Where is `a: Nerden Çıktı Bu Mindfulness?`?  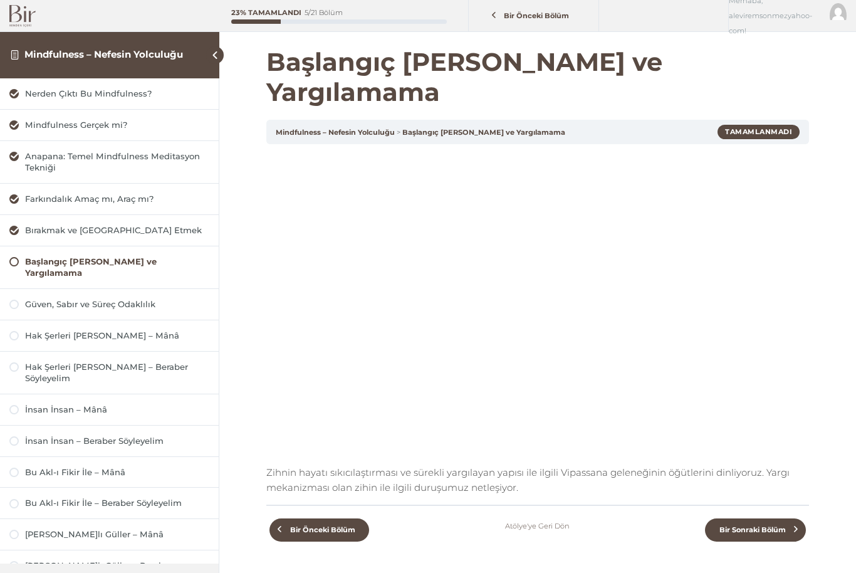 a: Nerden Çıktı Bu Mindfulness? is located at coordinates (109, 93).